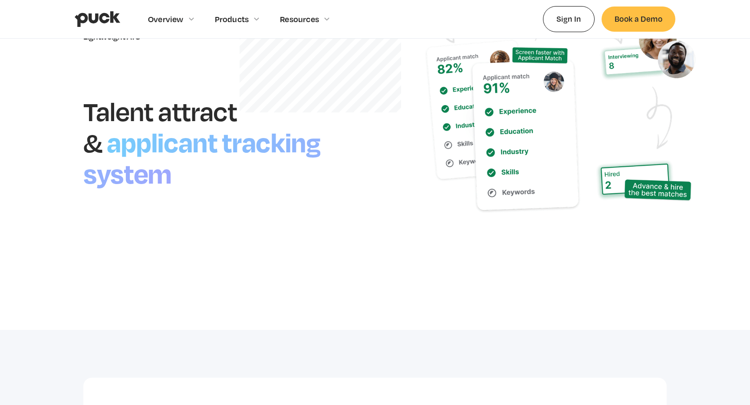  I want to click on h1: applicant tracking system, so click(202, 157).